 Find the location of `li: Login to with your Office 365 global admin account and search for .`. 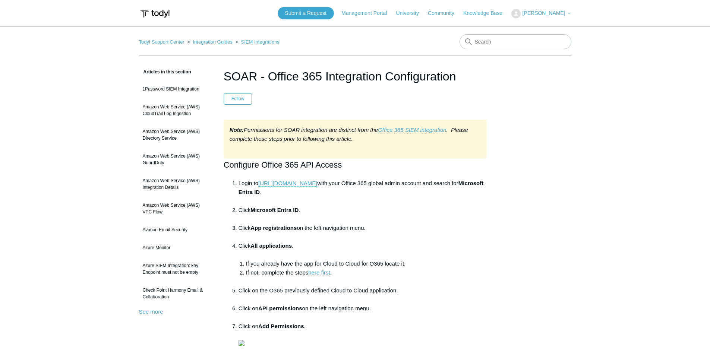

li: Login to with your Office 365 global admin account and search for . is located at coordinates (363, 192).